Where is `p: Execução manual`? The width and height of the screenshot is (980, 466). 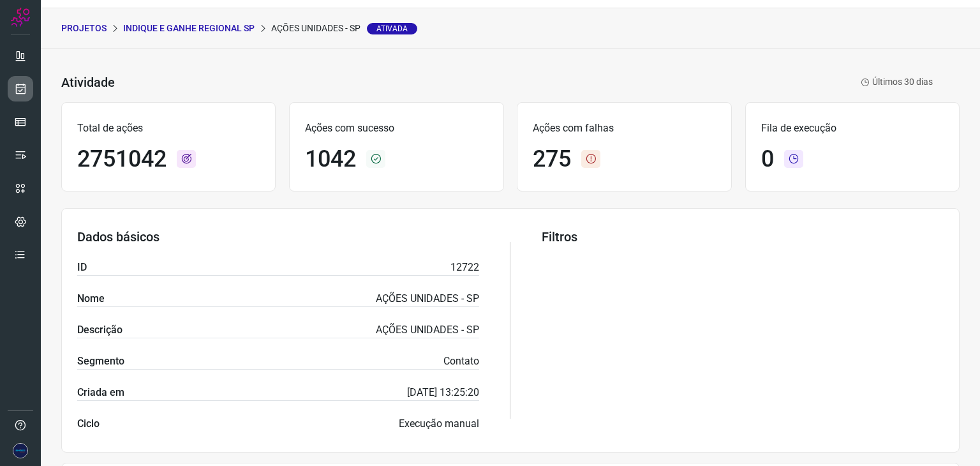
p: Execução manual is located at coordinates (439, 424).